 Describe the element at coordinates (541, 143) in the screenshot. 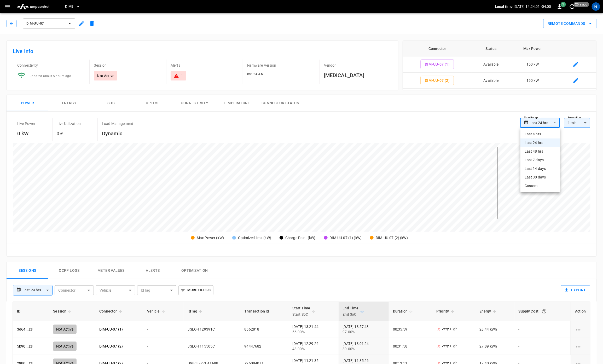

I see `li: Last 24 hrs` at that location.